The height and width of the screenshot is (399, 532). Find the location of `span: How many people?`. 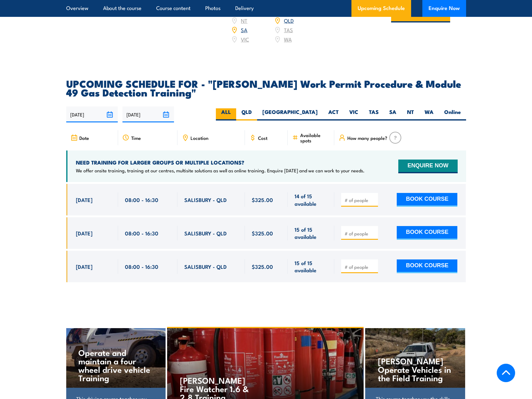

span: How many people? is located at coordinates (368, 138).